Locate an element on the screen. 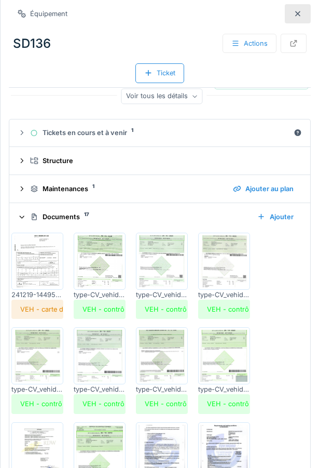  div: Tickets en cours et à venir is located at coordinates (160, 132).